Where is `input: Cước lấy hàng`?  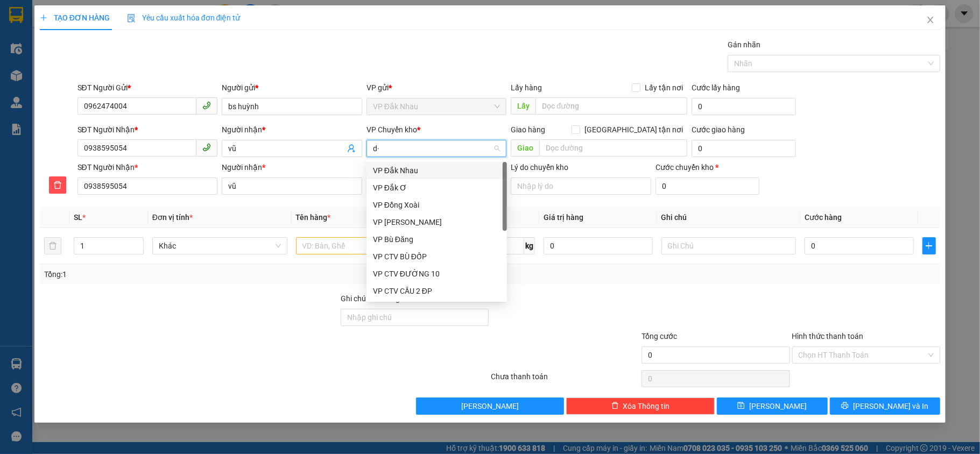 input: Cước lấy hàng is located at coordinates (743, 106).